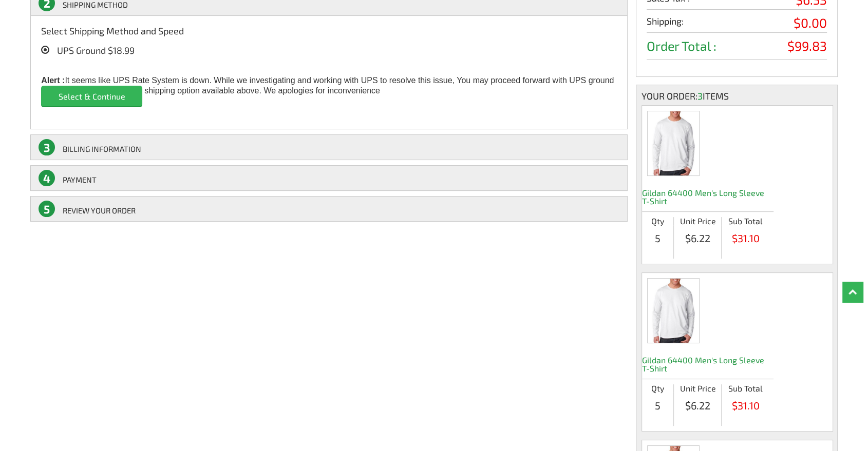 The image size is (868, 451). I want to click on a: 4Payment, so click(329, 178).